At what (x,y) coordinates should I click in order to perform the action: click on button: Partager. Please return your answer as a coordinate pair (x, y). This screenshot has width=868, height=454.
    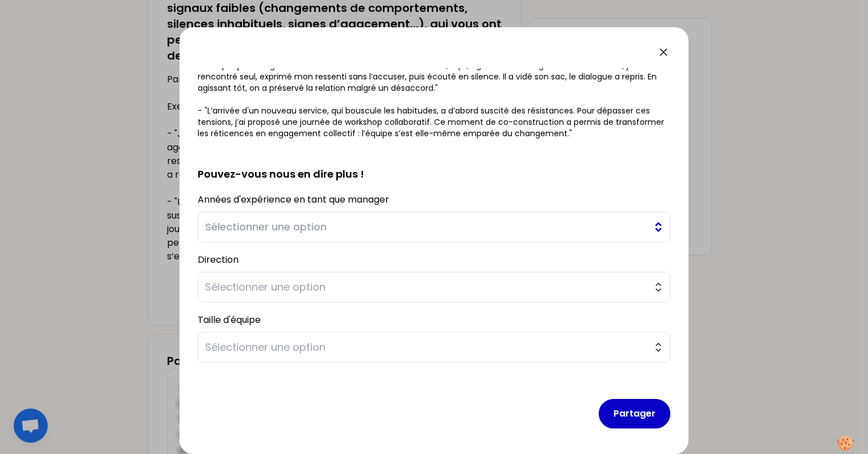
    Looking at the image, I should click on (635, 414).